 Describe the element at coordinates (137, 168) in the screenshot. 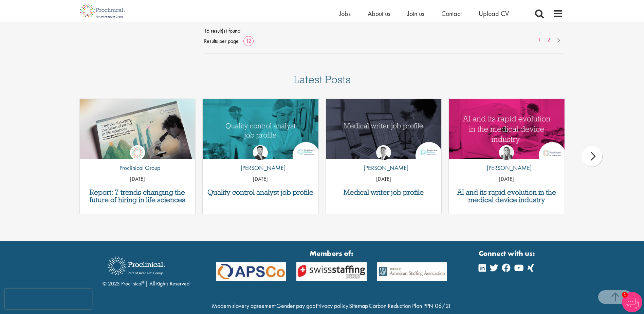

I see `p: Proclinical Group` at that location.